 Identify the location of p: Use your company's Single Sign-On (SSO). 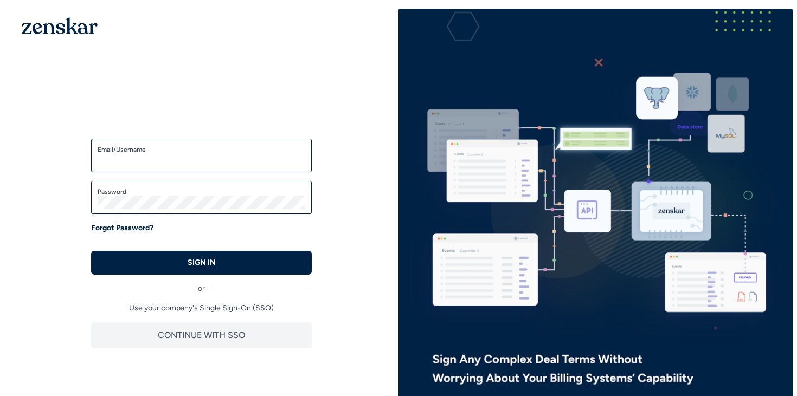
(201, 308).